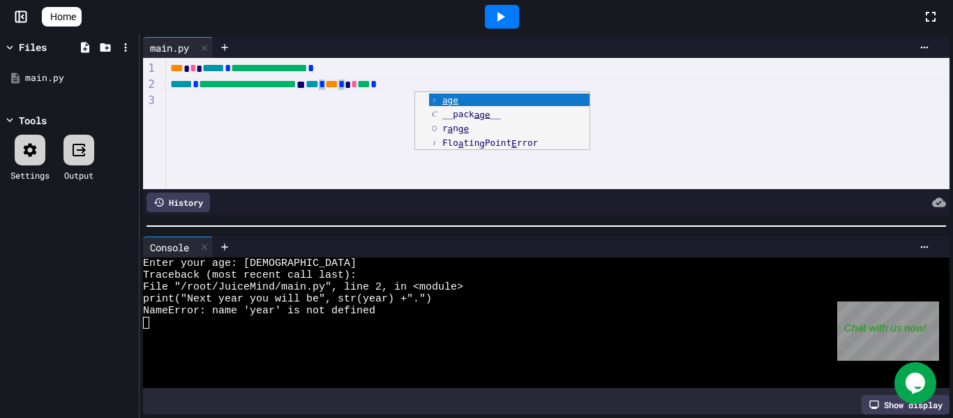 Image resolution: width=953 pixels, height=418 pixels. Describe the element at coordinates (472, 114) in the screenshot. I see `span: __pack __` at that location.